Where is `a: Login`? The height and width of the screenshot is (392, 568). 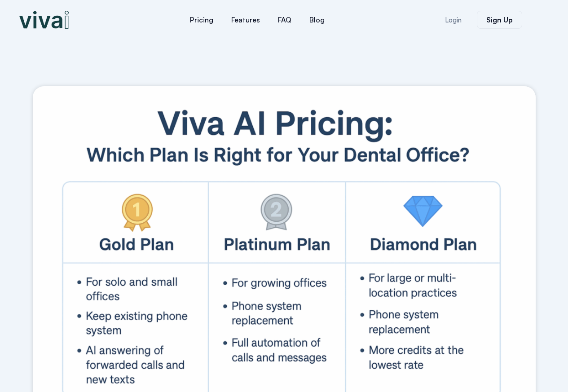
a: Login is located at coordinates (453, 20).